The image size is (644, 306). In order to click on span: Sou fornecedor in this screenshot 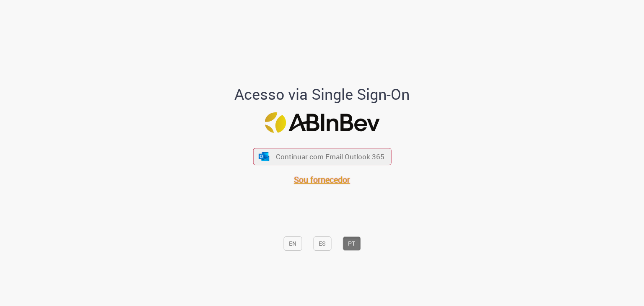, I will do `click(322, 179)`.